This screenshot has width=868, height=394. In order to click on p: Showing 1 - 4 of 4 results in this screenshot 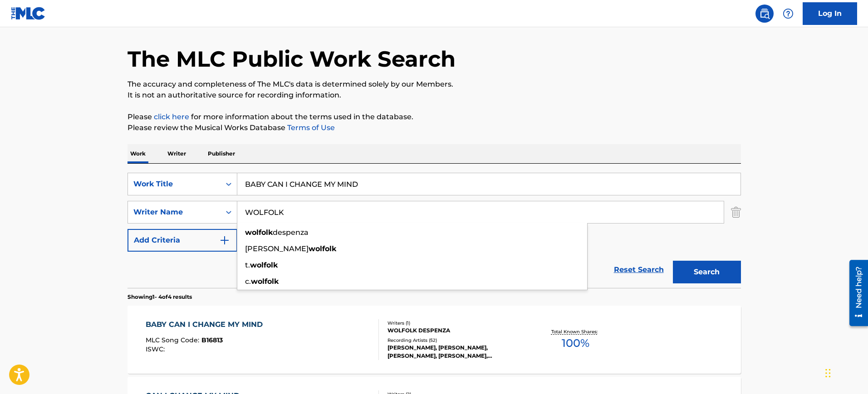, I will do `click(160, 297)`.